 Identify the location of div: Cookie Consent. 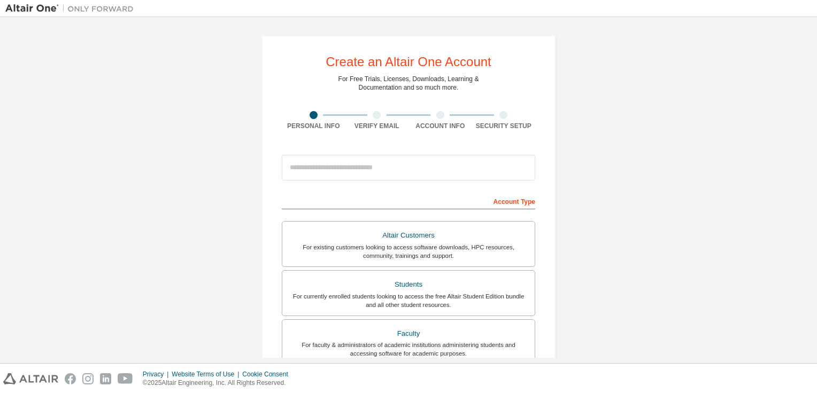
(268, 375).